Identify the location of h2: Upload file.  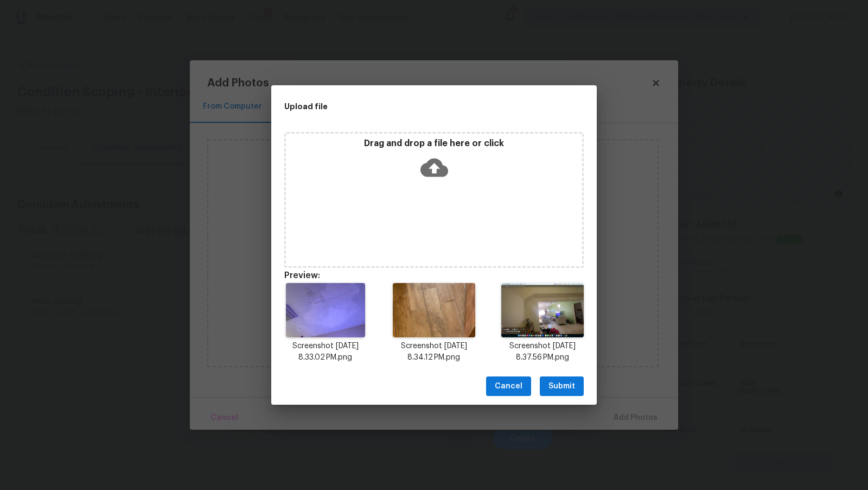
(410, 106).